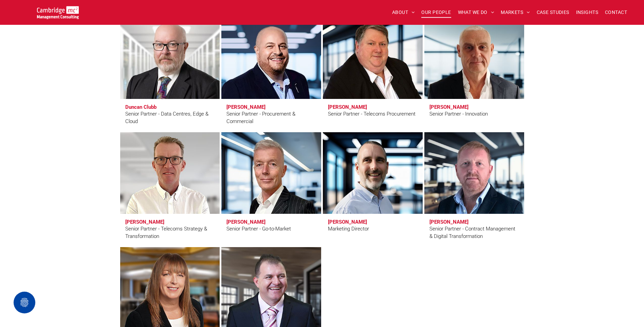 The image size is (644, 327). What do you see at coordinates (553, 12) in the screenshot?
I see `a: CASE STUDIES` at bounding box center [553, 12].